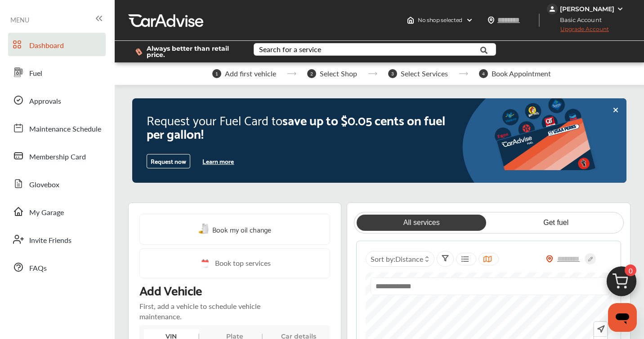 The image size is (644, 339). What do you see at coordinates (622, 284) in the screenshot?
I see `img: cart_icon.3d0951e8.svg` at bounding box center [622, 284].